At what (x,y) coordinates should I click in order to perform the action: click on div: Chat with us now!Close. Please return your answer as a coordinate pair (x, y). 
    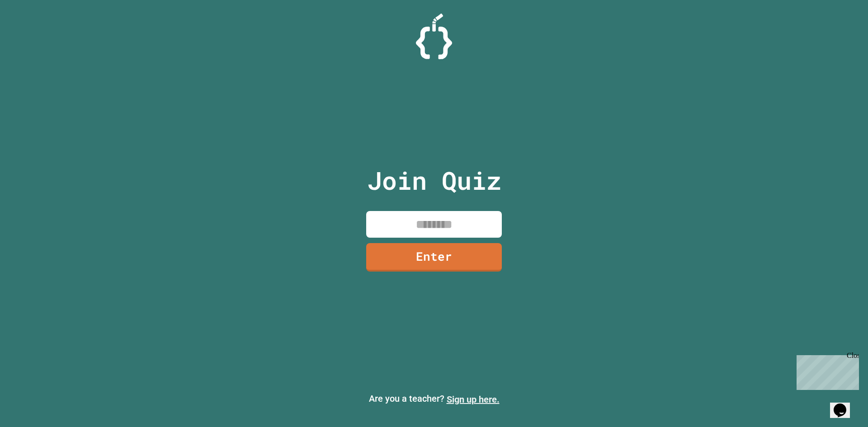
    Looking at the image, I should click on (33, 30).